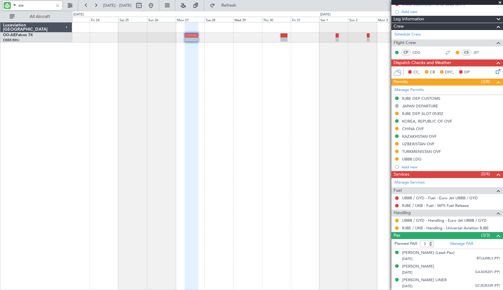 The image size is (503, 290). I want to click on a: Manage Services, so click(409, 182).